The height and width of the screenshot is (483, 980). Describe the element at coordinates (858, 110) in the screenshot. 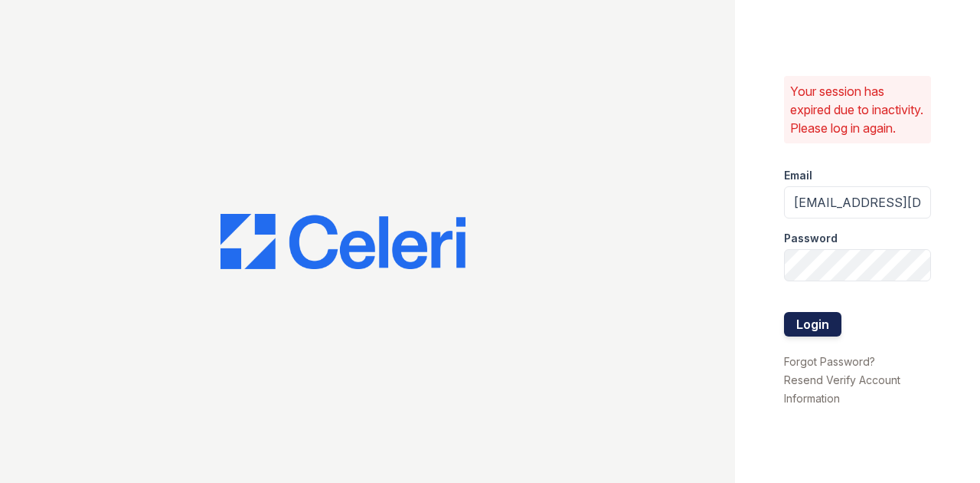

I see `p: Your session has expired due to inactivity. Please log in again.` at that location.